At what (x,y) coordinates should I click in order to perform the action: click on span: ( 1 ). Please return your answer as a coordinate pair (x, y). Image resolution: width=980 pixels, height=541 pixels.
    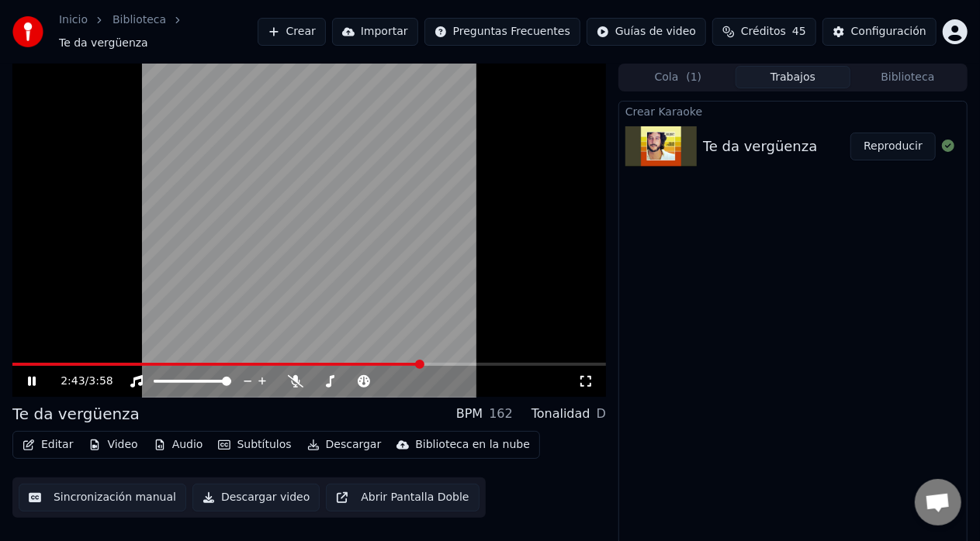
    Looking at the image, I should click on (694, 78).